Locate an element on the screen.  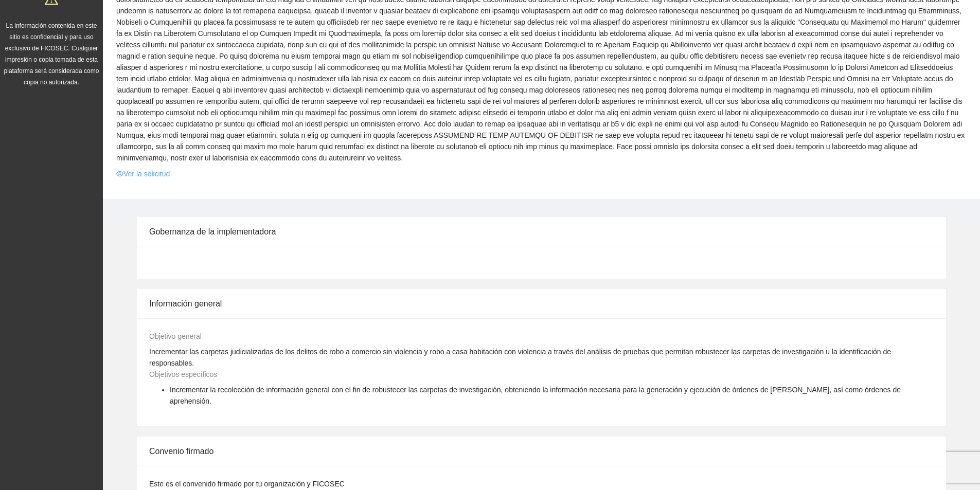
span: Objetivos específicos is located at coordinates (183, 374).